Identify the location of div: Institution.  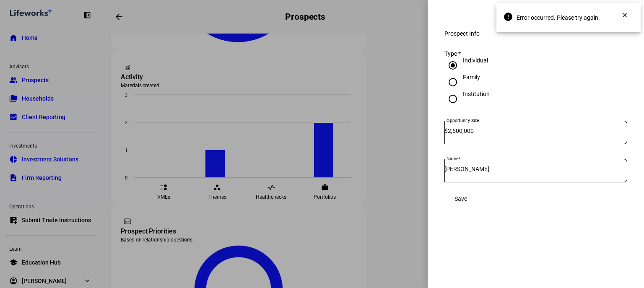
(476, 94).